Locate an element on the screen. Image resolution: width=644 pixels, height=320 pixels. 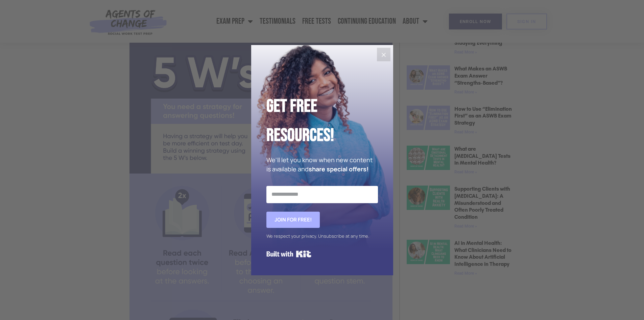
strong: share special offers! is located at coordinates (338, 169).